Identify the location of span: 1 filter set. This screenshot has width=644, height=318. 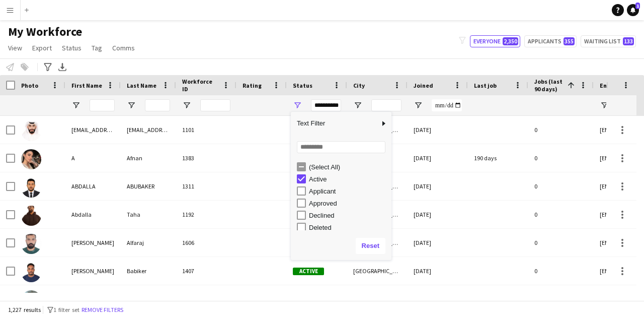
(66, 309).